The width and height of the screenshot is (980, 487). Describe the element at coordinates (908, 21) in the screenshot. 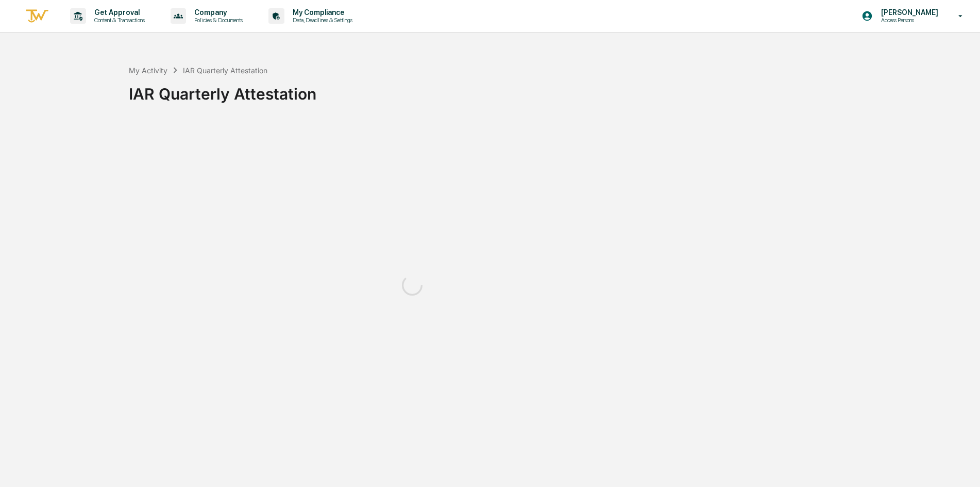

I see `p: Access Persons` at that location.